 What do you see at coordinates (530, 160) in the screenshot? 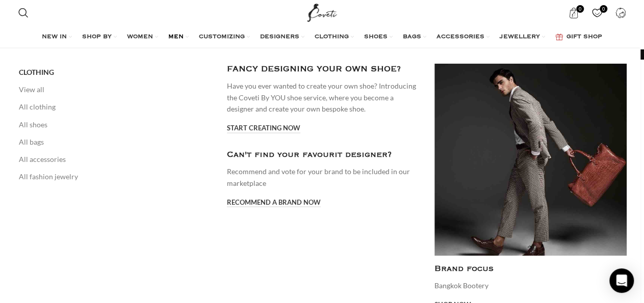
I see `img: mens saddle shoes Men with brown shoes and brown bag` at bounding box center [530, 160].